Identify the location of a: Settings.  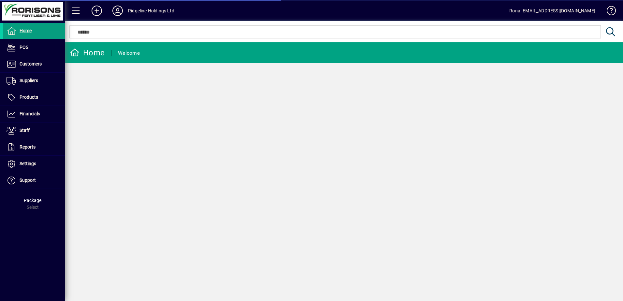
(34, 164).